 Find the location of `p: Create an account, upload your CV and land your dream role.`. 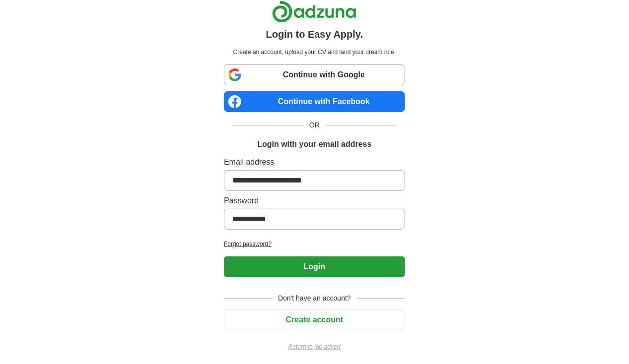

p: Create an account, upload your CV and land your dream role. is located at coordinates (314, 52).